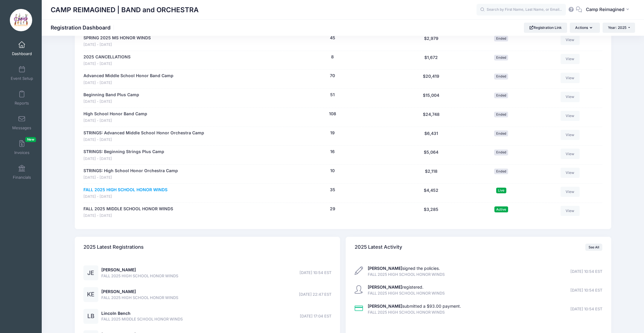 The height and width of the screenshot is (333, 644). I want to click on button: 10, so click(332, 171).